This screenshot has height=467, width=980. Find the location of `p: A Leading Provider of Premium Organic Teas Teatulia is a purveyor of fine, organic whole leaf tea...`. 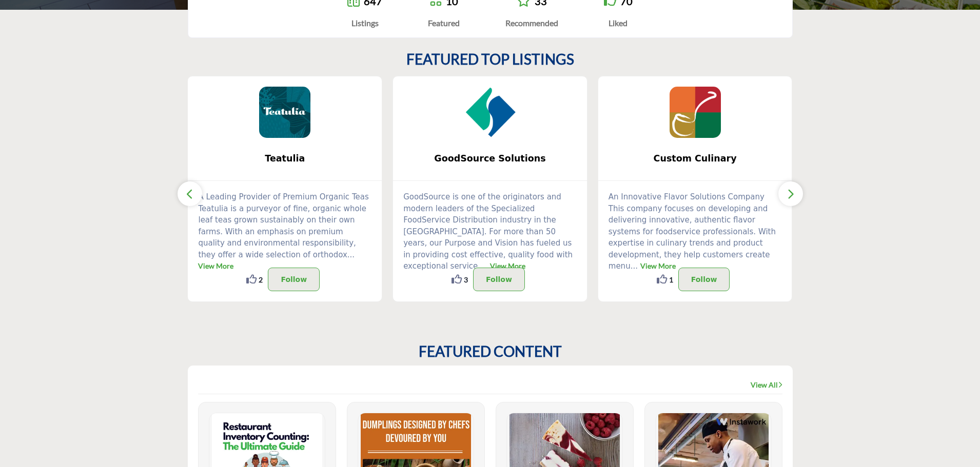

p: A Leading Provider of Premium Organic Teas Teatulia is a purveyor of fine, organic whole leaf tea... is located at coordinates (285, 232).